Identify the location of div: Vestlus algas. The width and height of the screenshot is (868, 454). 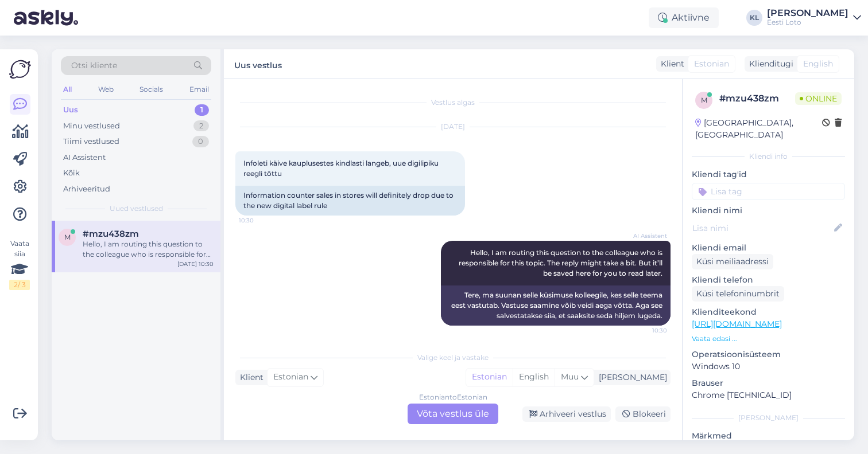
(453, 103).